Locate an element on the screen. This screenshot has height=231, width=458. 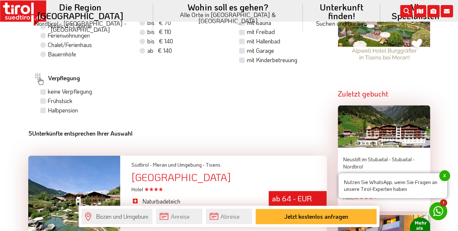
input: Abreise is located at coordinates (229, 217).